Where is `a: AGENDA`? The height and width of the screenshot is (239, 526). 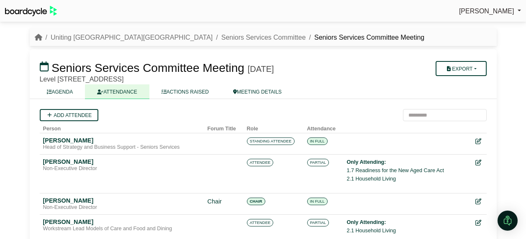
a: AGENDA is located at coordinates (60, 92).